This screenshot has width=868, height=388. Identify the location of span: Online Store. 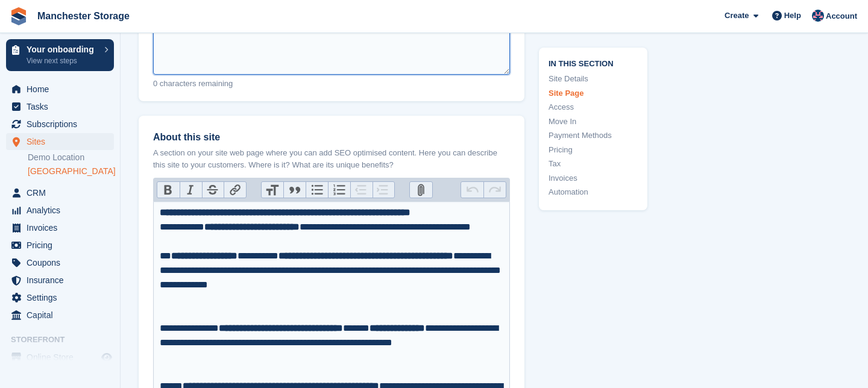
(63, 358).